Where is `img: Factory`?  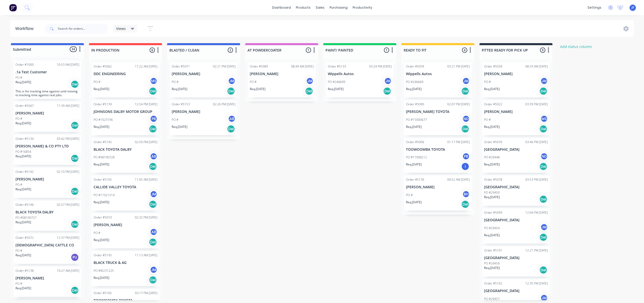
img: Factory is located at coordinates (13, 8).